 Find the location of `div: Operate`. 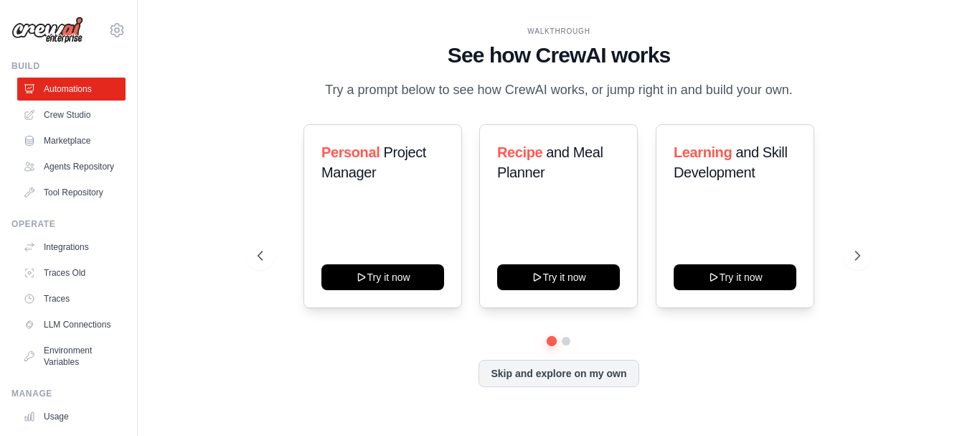

div: Operate is located at coordinates (68, 224).